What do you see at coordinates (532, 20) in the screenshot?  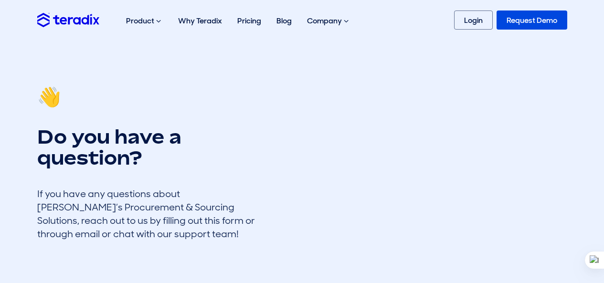 I see `a: Request Demo` at bounding box center [532, 20].